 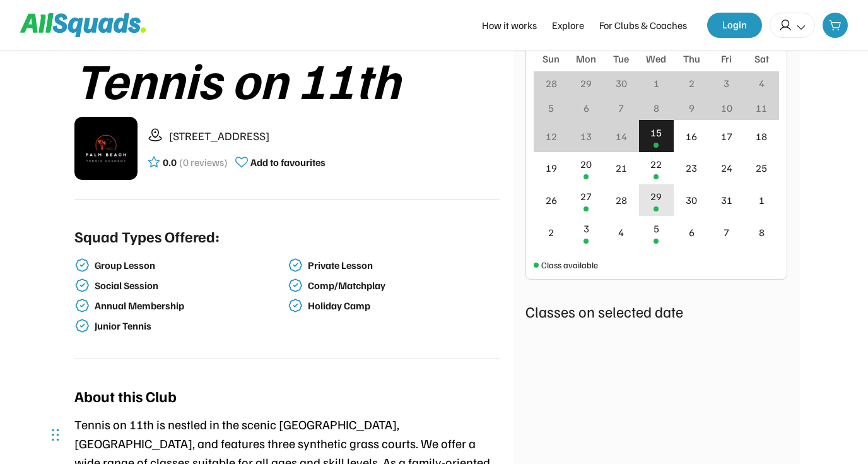 What do you see at coordinates (170, 162) in the screenshot?
I see `div: 0.0` at bounding box center [170, 162].